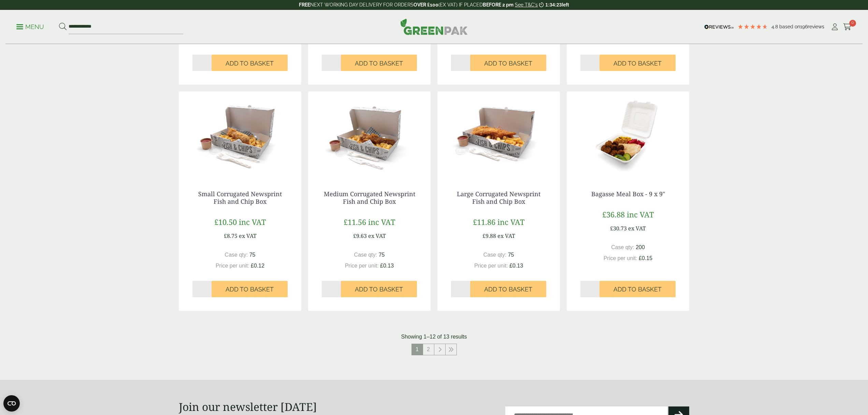 This screenshot has height=415, width=868. I want to click on span: 1, so click(417, 349).